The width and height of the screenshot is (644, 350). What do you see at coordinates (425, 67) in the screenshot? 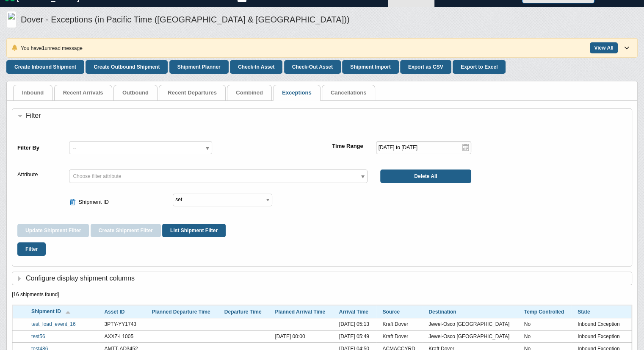
I see `a: Export as CSV` at bounding box center [425, 67].